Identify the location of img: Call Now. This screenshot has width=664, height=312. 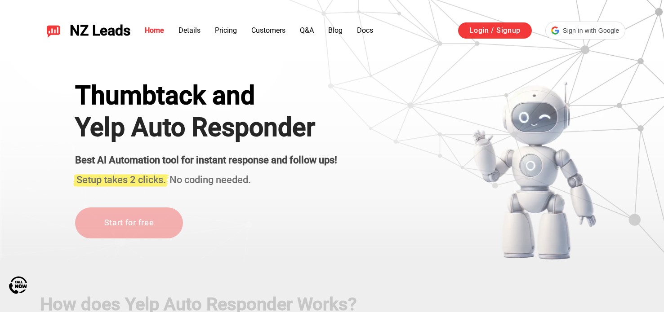
(18, 285).